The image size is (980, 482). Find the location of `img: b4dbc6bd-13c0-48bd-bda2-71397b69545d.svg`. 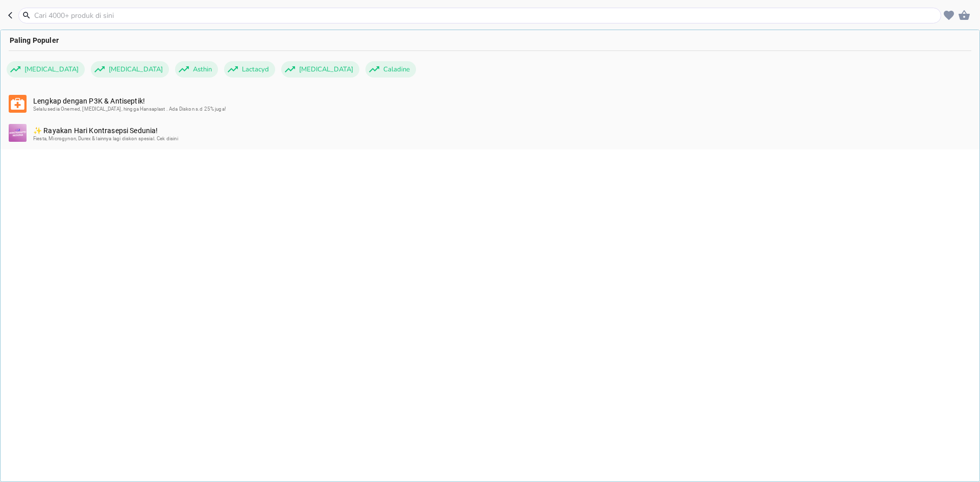

img: b4dbc6bd-13c0-48bd-bda2-71397b69545d.svg is located at coordinates (17, 103).